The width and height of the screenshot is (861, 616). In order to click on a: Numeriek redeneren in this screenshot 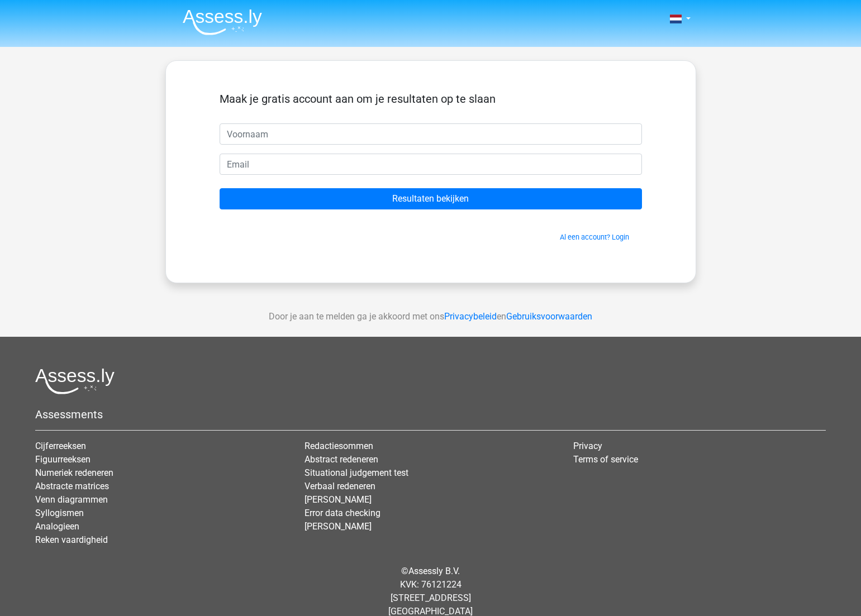, I will do `click(75, 472)`.